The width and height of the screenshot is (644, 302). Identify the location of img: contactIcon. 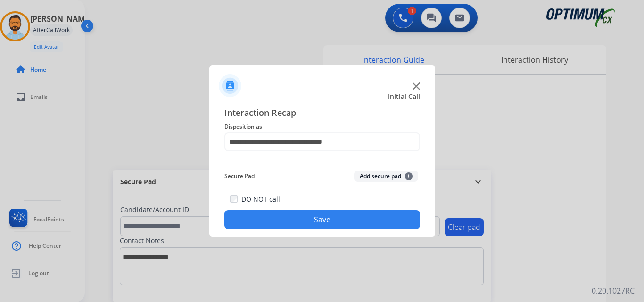
(230, 86).